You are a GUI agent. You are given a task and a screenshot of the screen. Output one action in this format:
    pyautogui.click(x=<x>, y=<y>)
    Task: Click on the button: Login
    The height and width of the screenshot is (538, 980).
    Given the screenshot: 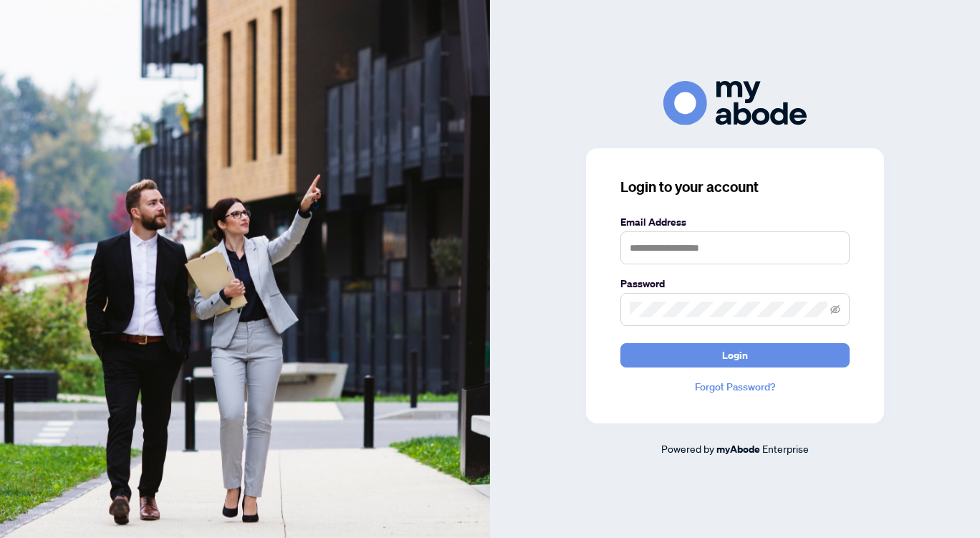 What is the action you would take?
    pyautogui.click(x=735, y=356)
    